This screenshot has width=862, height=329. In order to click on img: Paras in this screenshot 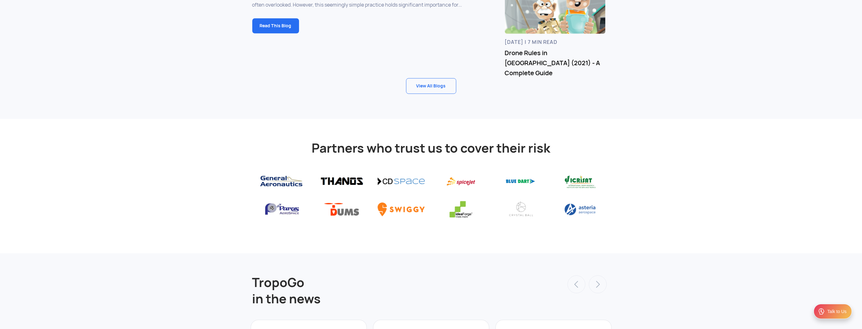, I will do `click(282, 210)`.